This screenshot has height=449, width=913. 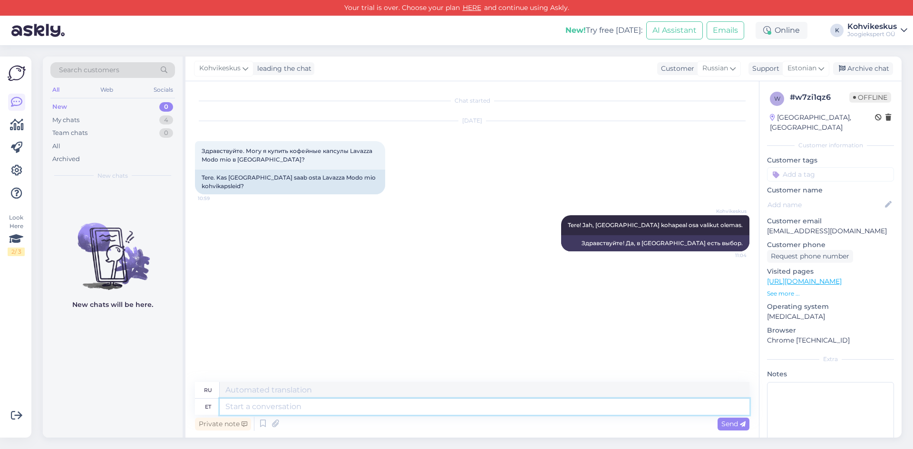 What do you see at coordinates (223, 424) in the screenshot?
I see `div: Private note` at bounding box center [223, 424].